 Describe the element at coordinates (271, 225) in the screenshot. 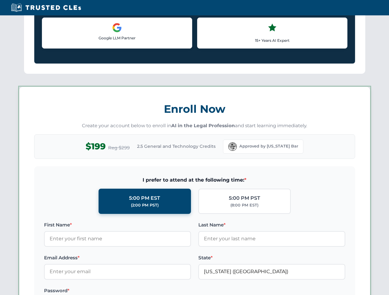

I see `label: Last Name` at that location.